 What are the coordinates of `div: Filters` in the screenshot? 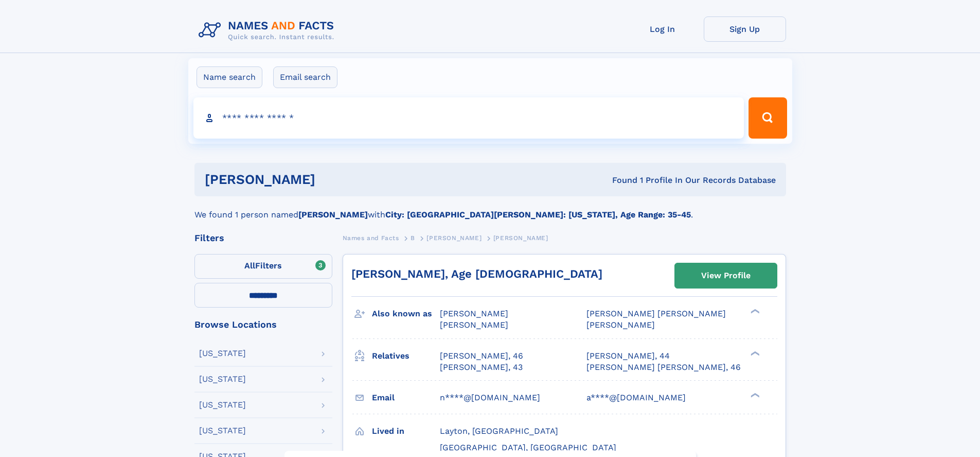 It's located at (263, 238).